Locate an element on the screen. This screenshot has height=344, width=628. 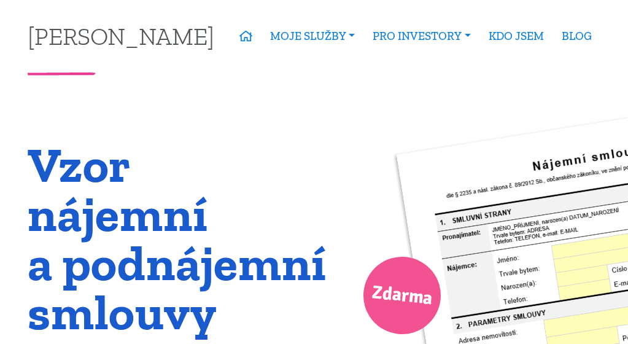
h1: Vzor nájemní a podnájemní smlouvy is located at coordinates (166, 238).